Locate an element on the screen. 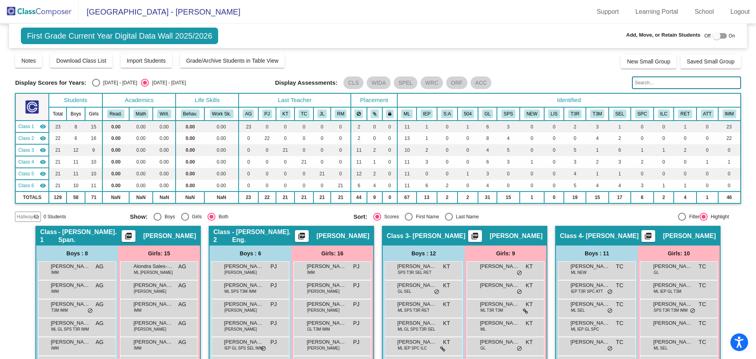 The image size is (756, 359). th: Tier 3 Supports in Math is located at coordinates (597, 114).